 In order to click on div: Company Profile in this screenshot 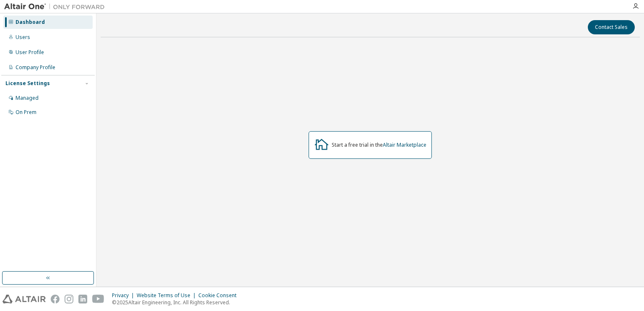, I will do `click(35, 67)`.